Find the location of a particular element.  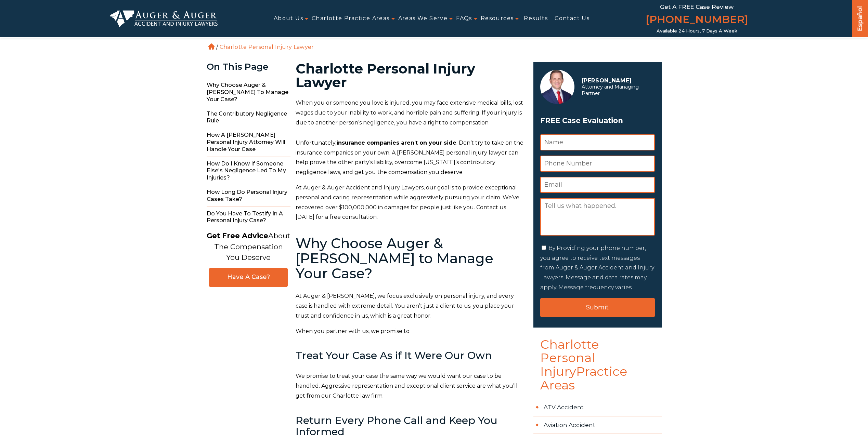

p: When you partner with us, we promise to: is located at coordinates (410, 331).